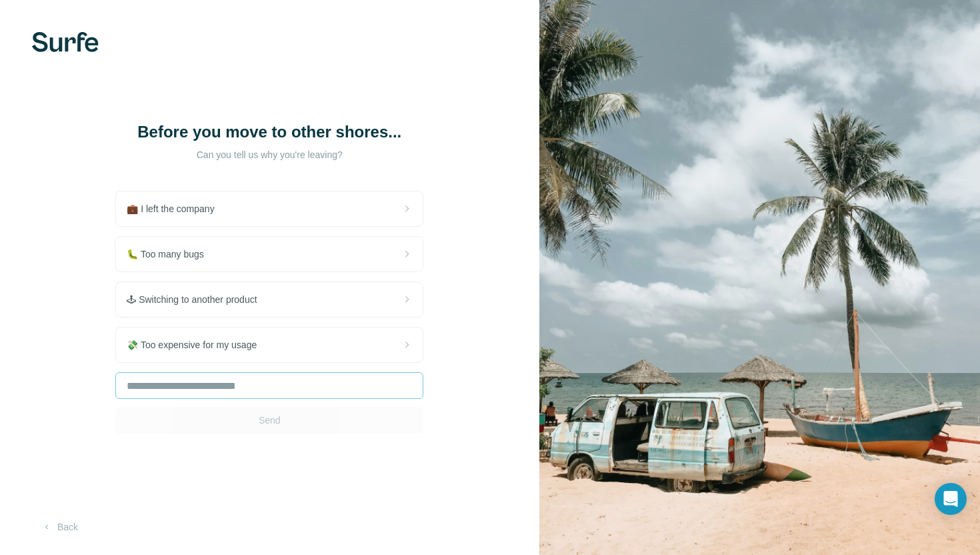 The width and height of the screenshot is (980, 555). What do you see at coordinates (65, 42) in the screenshot?
I see `img: Surfe's logo` at bounding box center [65, 42].